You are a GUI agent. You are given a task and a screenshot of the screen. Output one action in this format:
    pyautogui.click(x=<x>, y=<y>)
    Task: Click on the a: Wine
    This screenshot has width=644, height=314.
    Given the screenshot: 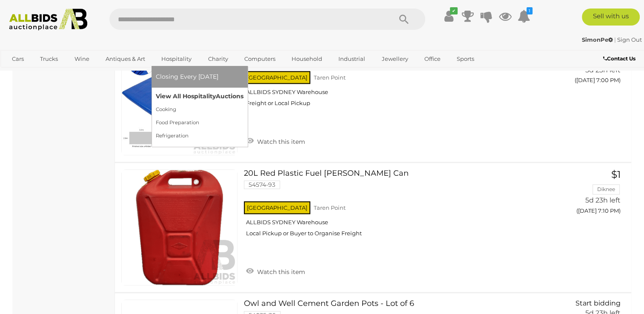 What is the action you would take?
    pyautogui.click(x=82, y=59)
    